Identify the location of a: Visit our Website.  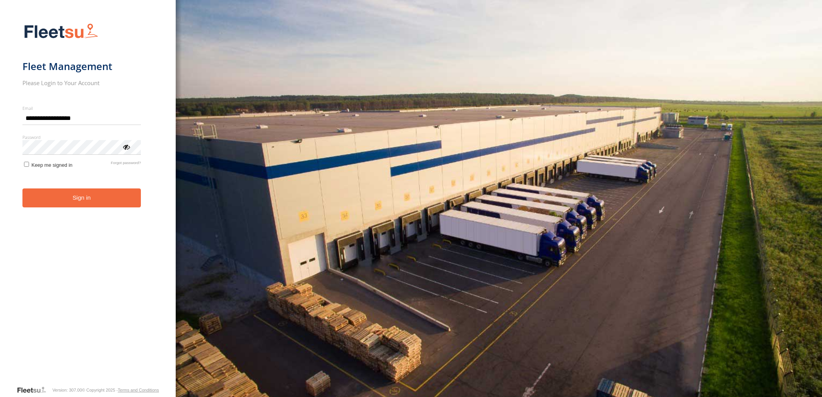
(34, 390).